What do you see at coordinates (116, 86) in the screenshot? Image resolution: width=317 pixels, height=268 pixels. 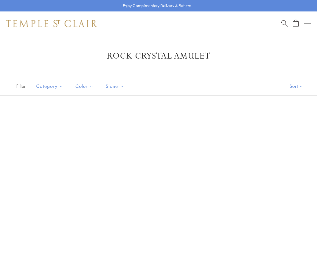 I see `span: Stone` at bounding box center [116, 86].